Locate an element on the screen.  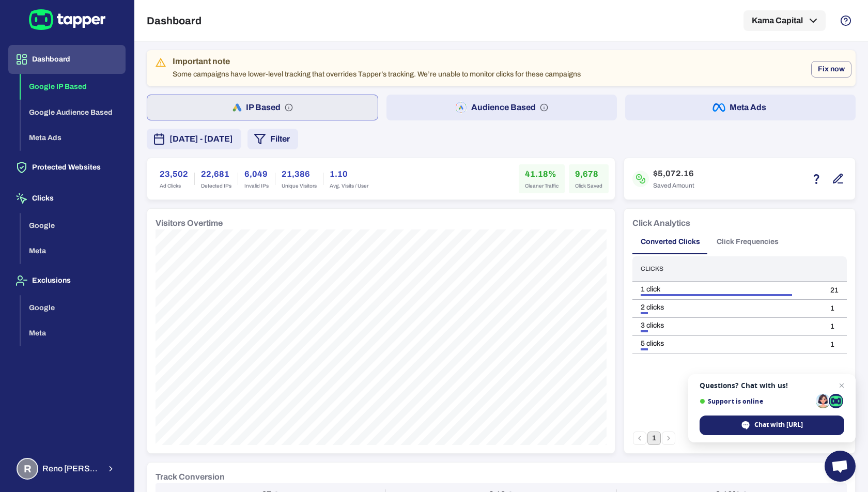
svg: Audience based: Search, Display, Shopping, Video Performance Max, Demand Generation is located at coordinates (544, 107).